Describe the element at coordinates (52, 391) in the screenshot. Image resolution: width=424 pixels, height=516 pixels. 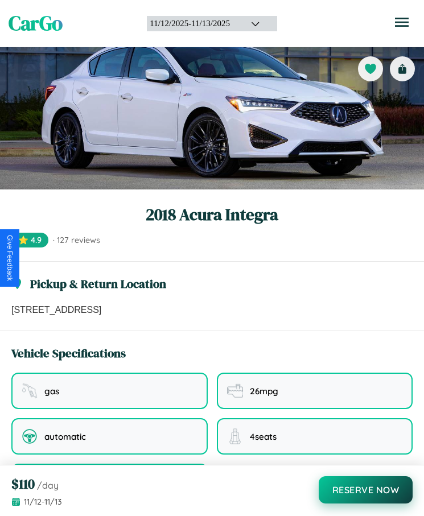
I see `span: gas` at that location.